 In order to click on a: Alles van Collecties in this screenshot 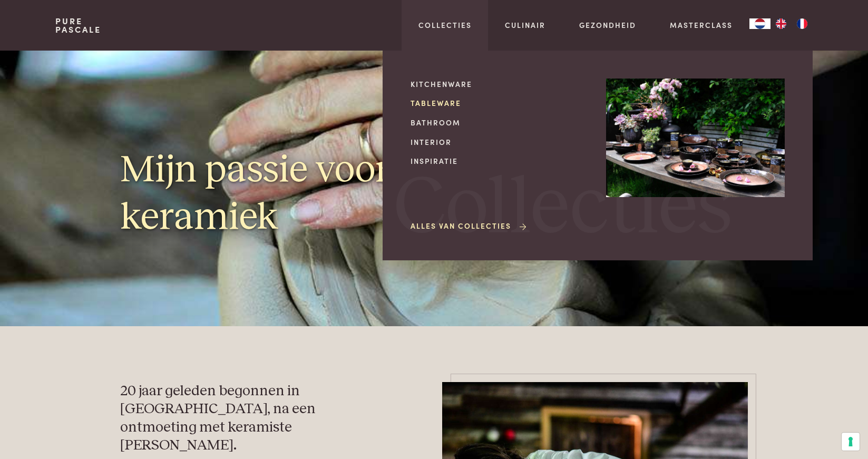, I will do `click(469, 225)`.